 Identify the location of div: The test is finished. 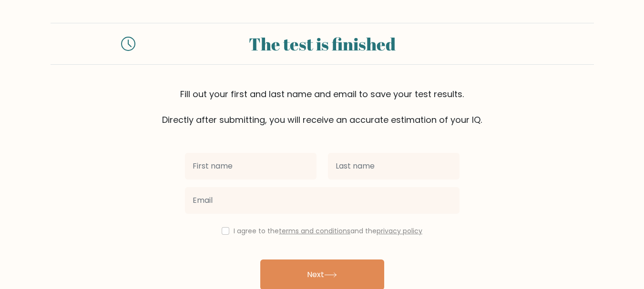
(322, 44).